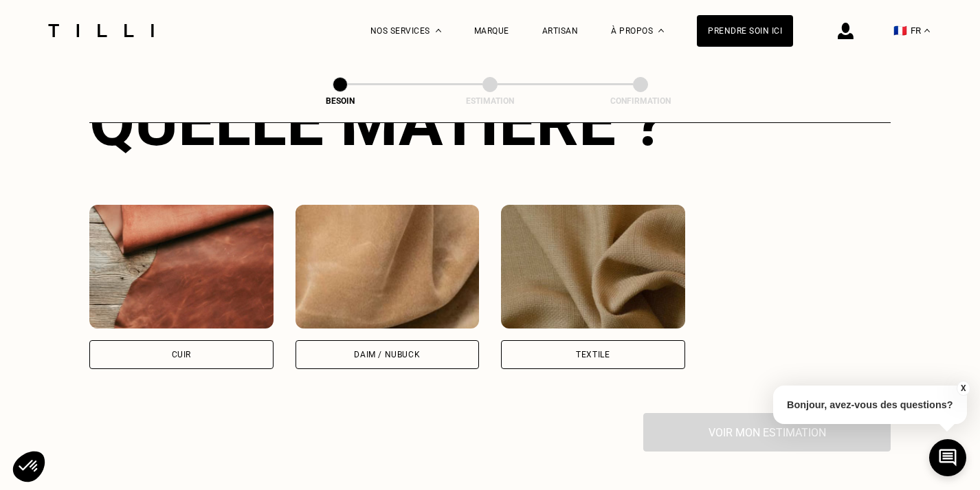 Image resolution: width=980 pixels, height=490 pixels. What do you see at coordinates (490, 101) in the screenshot?
I see `div: Estimation` at bounding box center [490, 101].